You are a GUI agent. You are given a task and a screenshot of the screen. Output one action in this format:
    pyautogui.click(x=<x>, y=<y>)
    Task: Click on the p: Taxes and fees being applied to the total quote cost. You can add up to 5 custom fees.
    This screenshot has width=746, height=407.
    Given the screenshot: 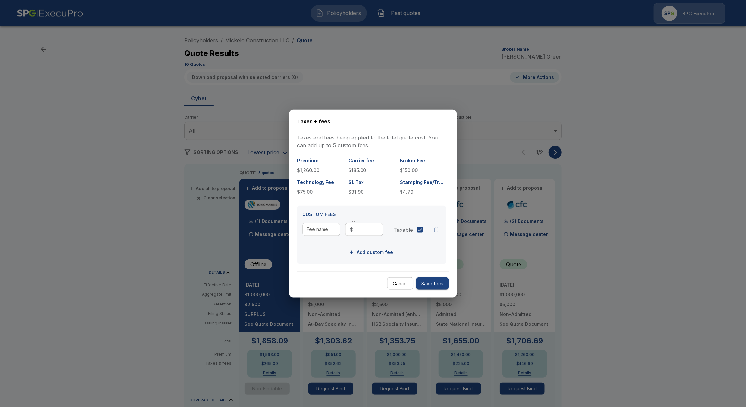 What is the action you would take?
    pyautogui.click(x=373, y=142)
    